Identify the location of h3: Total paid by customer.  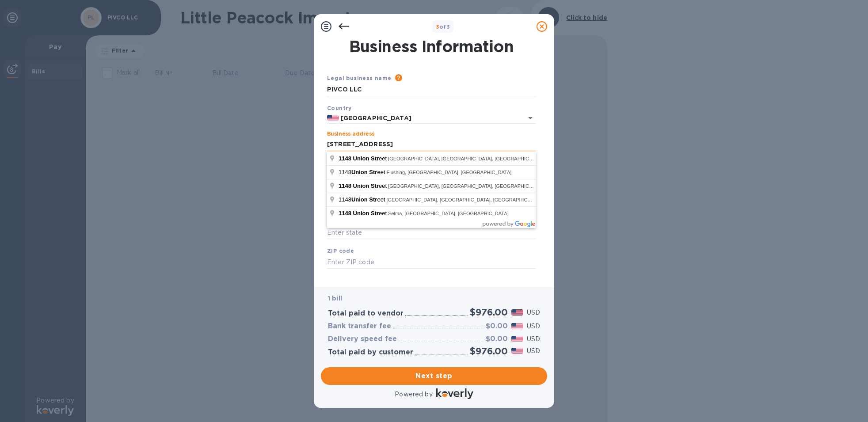
(371, 352).